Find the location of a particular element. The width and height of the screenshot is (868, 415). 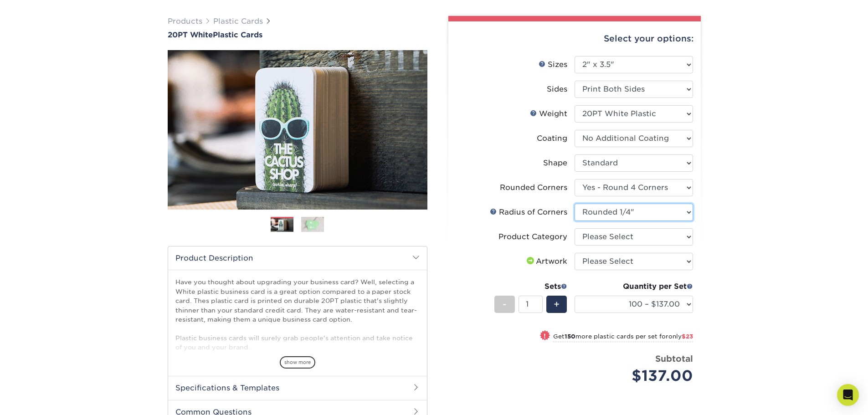

strong: 150 is located at coordinates (570, 336).